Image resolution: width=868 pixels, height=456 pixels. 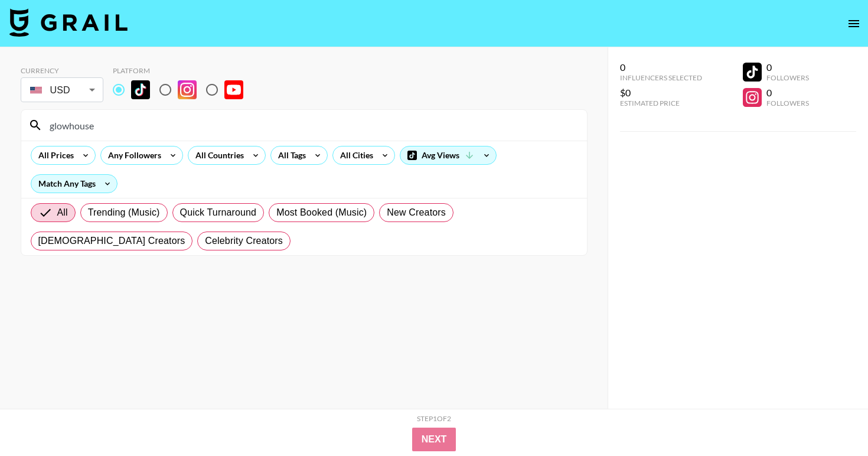 I want to click on img: TikTok, so click(x=140, y=90).